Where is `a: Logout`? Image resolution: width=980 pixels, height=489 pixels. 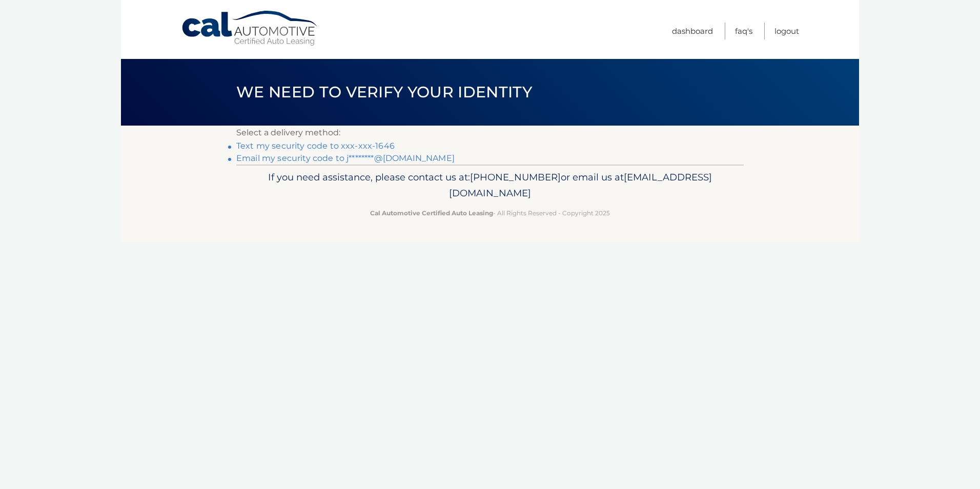
a: Logout is located at coordinates (787, 31).